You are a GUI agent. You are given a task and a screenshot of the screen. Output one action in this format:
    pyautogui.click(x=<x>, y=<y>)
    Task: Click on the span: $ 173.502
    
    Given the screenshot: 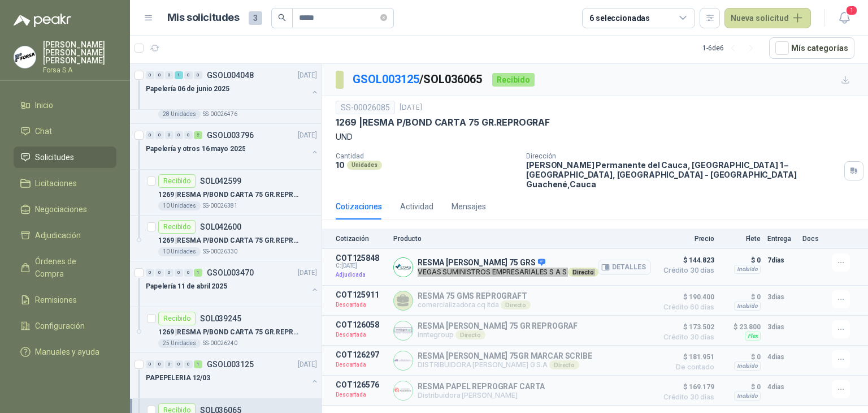 What is the action you would take?
    pyautogui.click(x=686, y=327)
    